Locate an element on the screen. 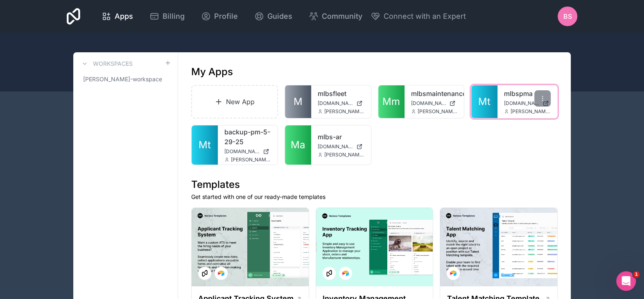  a: mlbs-ar is located at coordinates (341, 137).